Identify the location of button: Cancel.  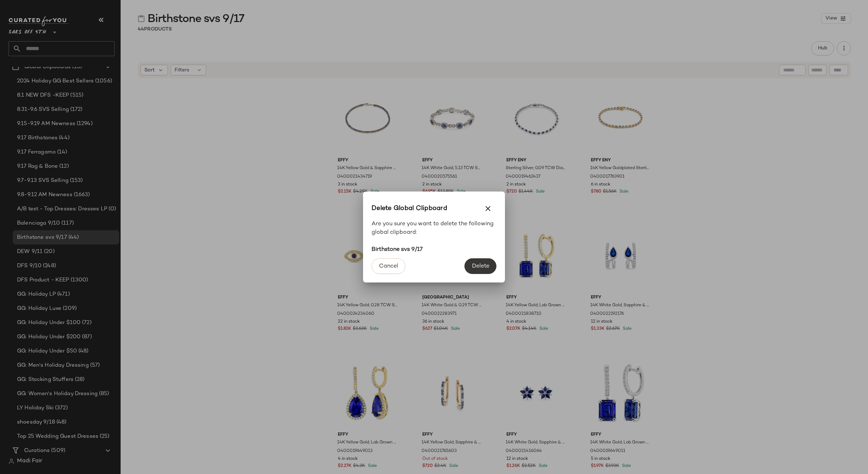
(388, 266).